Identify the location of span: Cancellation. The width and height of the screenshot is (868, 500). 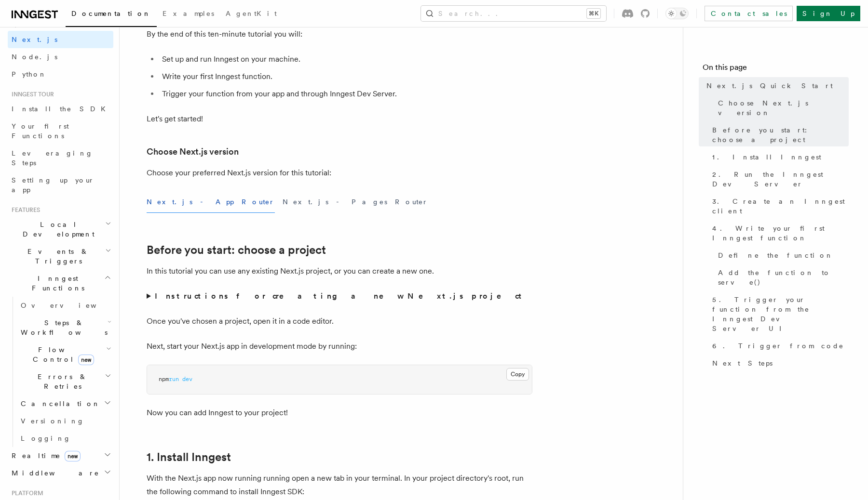
(58, 404).